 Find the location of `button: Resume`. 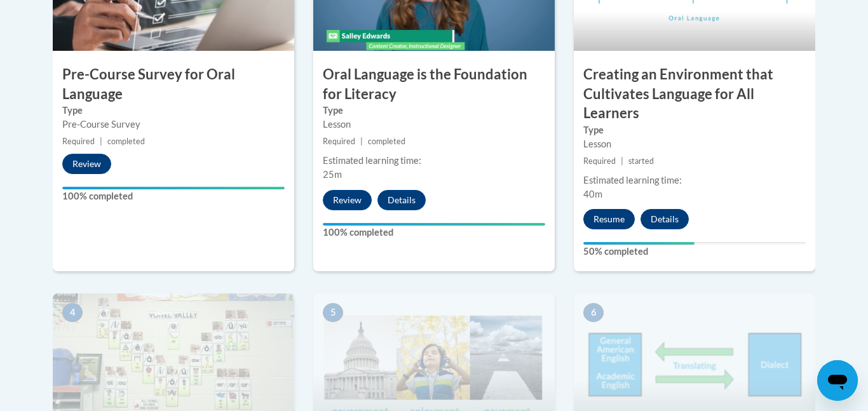

button: Resume is located at coordinates (609, 219).